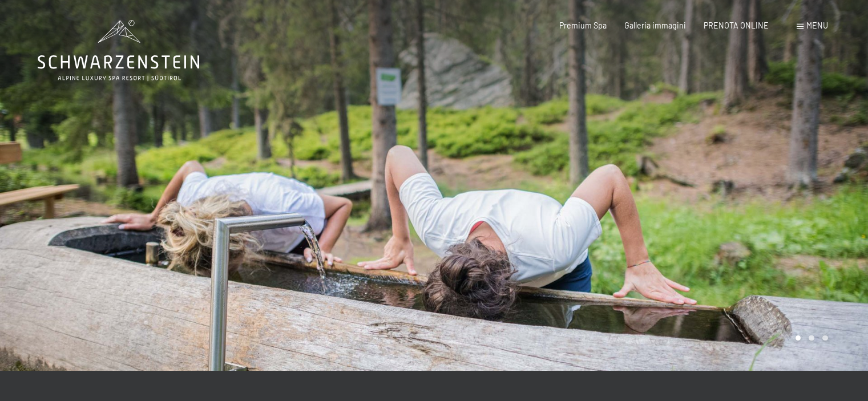 The image size is (868, 401). Describe the element at coordinates (583, 25) in the screenshot. I see `a: Premium Spa` at that location.